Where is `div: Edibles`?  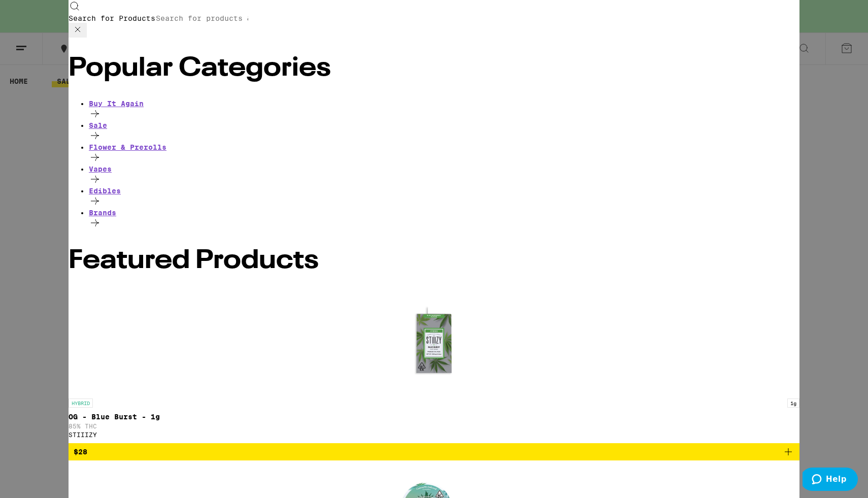
div: Edibles is located at coordinates (444, 191).